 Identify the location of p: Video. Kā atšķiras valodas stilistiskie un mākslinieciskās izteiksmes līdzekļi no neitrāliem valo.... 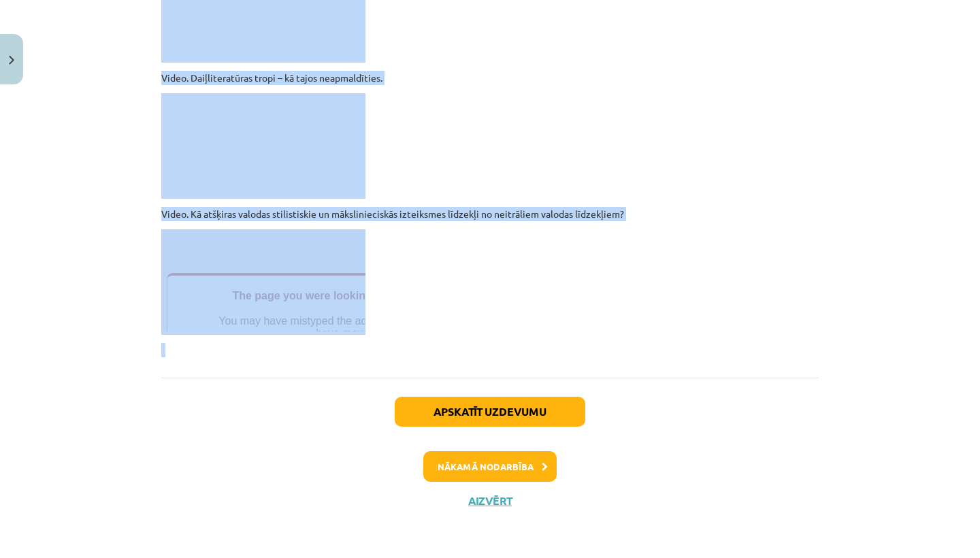
(490, 213).